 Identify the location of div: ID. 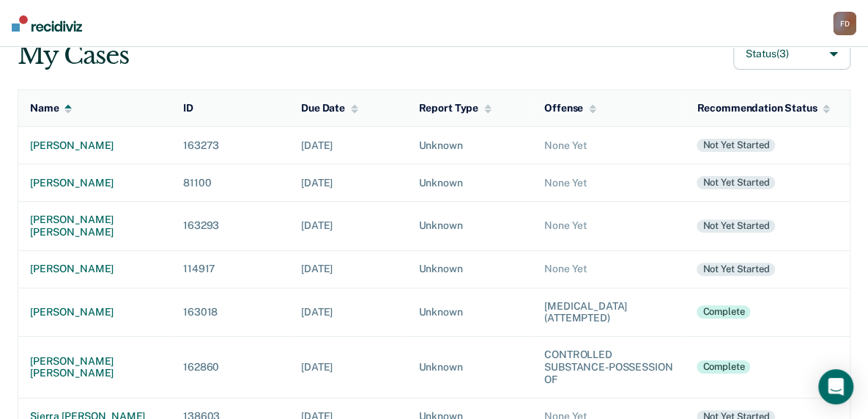
(189, 108).